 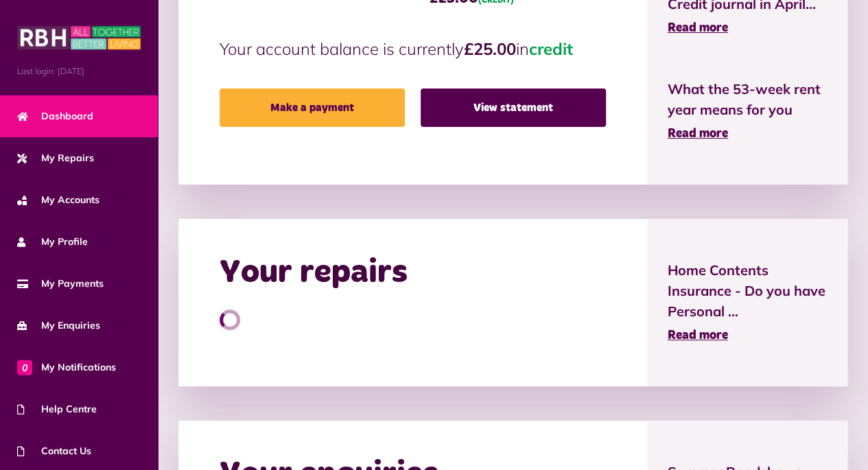 I want to click on span: My Enquiries, so click(x=58, y=325).